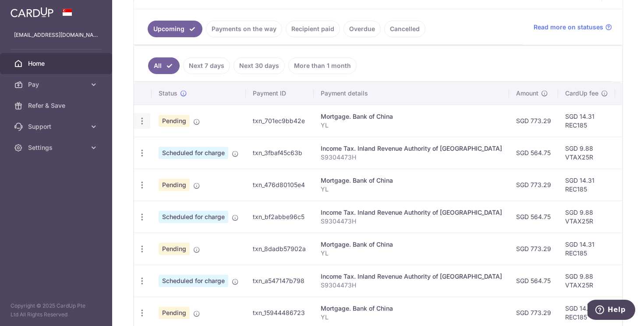 The height and width of the screenshot is (326, 644). Describe the element at coordinates (322, 66) in the screenshot. I see `a: More than 1 month` at that location.